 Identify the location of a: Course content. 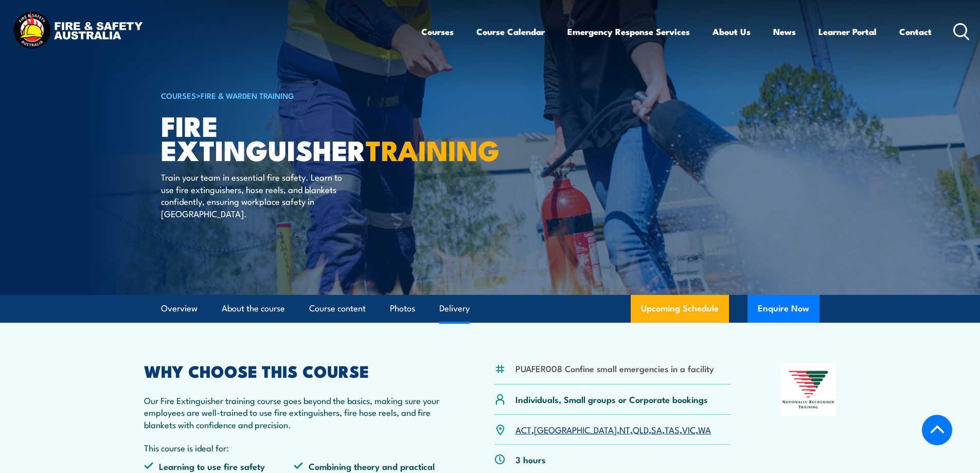
(338, 308).